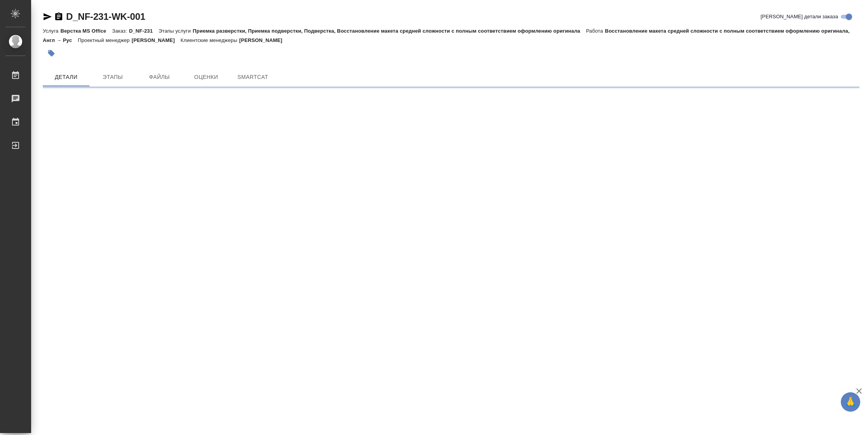  Describe the element at coordinates (51, 54) in the screenshot. I see `button: Добавить тэг` at that location.